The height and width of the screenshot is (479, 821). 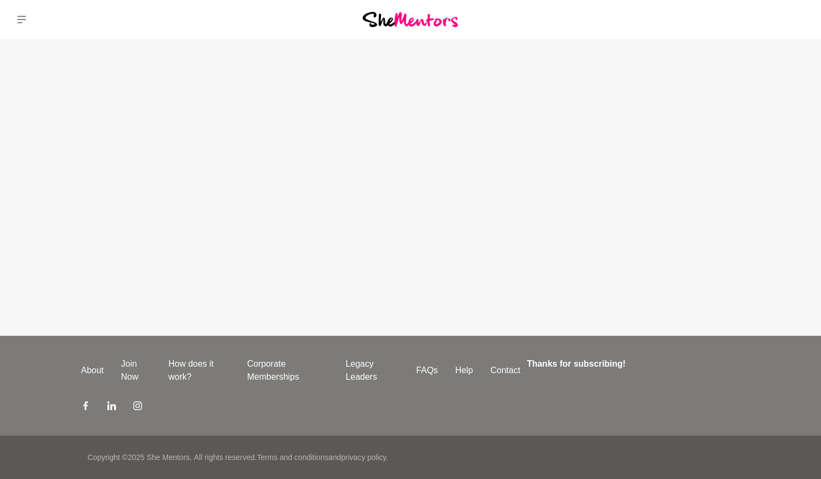 What do you see at coordinates (140, 457) in the screenshot?
I see `p: Copyright © 2025 She Mentors .` at bounding box center [140, 457].